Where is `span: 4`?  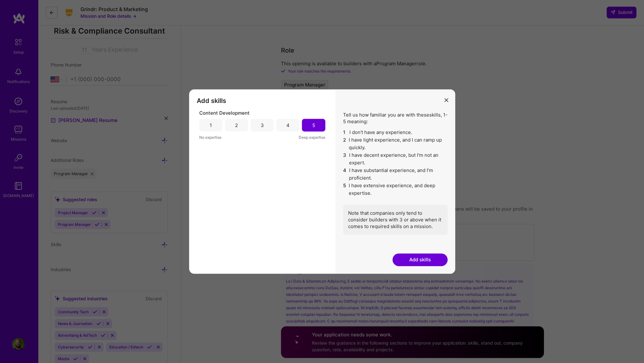 span: 4 is located at coordinates (344, 174).